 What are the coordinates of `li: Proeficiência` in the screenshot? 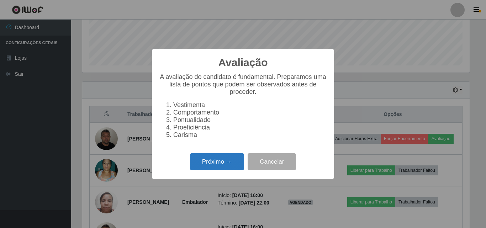 It's located at (250, 127).